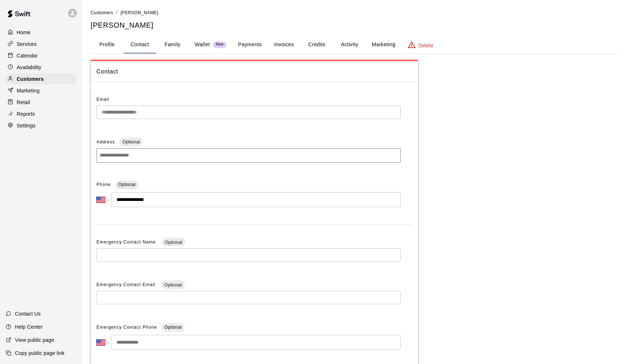 The width and height of the screenshot is (629, 364). What do you see at coordinates (29, 67) in the screenshot?
I see `p: Availability` at bounding box center [29, 67].